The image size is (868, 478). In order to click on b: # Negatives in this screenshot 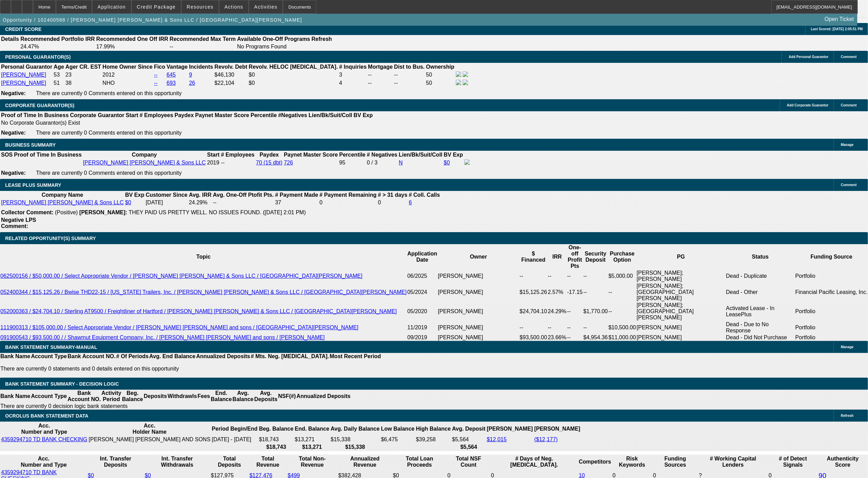, I will do `click(382, 154)`.